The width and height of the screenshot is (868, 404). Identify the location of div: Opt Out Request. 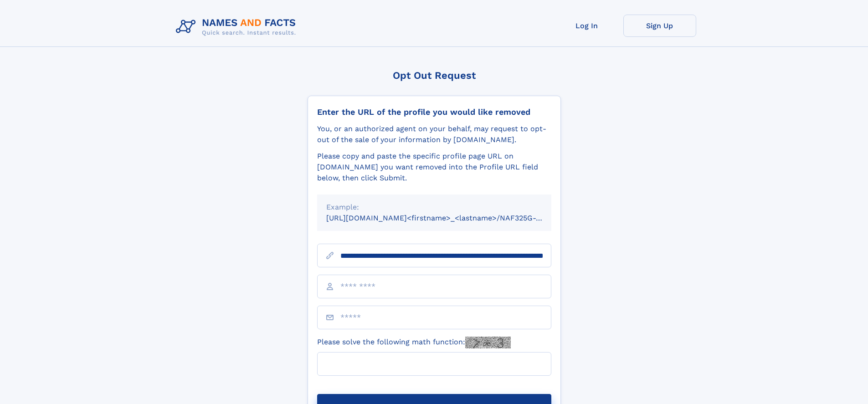
(434, 75).